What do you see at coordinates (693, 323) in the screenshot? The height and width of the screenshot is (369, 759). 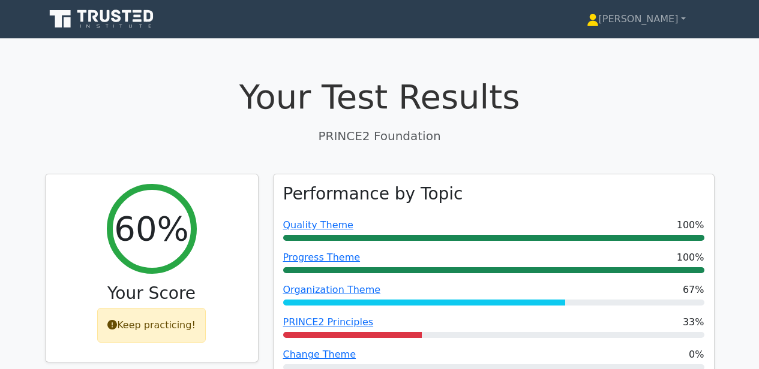 I see `span: 33%` at bounding box center [693, 323].